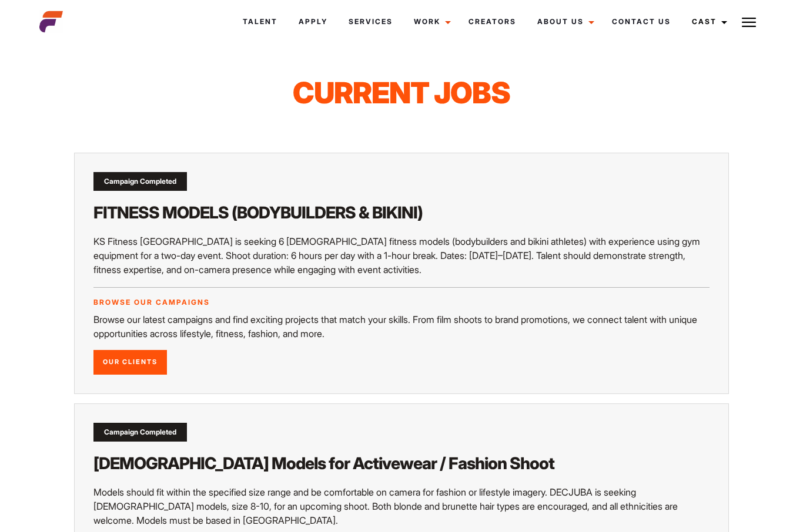  What do you see at coordinates (130, 362) in the screenshot?
I see `a: Our Clients` at bounding box center [130, 362].